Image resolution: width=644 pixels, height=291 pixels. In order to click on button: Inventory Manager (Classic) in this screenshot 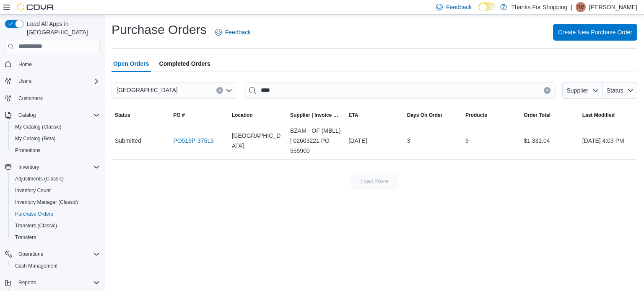, I will do `click(56, 203)`.